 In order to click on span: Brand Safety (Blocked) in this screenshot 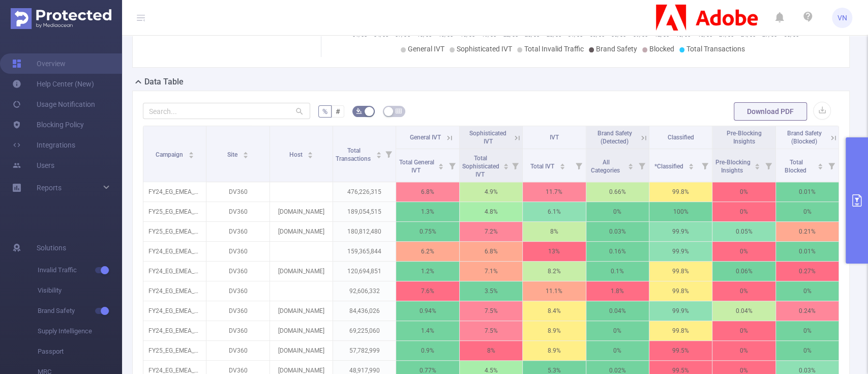, I will do `click(804, 137)`.